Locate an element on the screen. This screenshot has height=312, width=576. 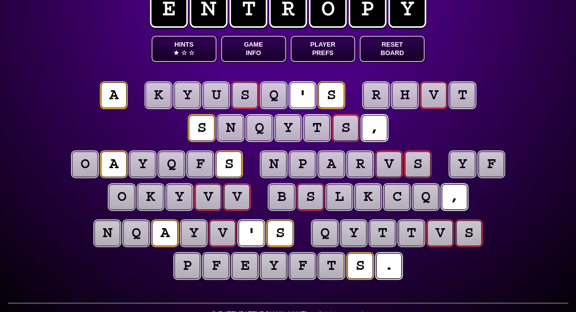
puzzle-tile: e is located at coordinates (245, 266).